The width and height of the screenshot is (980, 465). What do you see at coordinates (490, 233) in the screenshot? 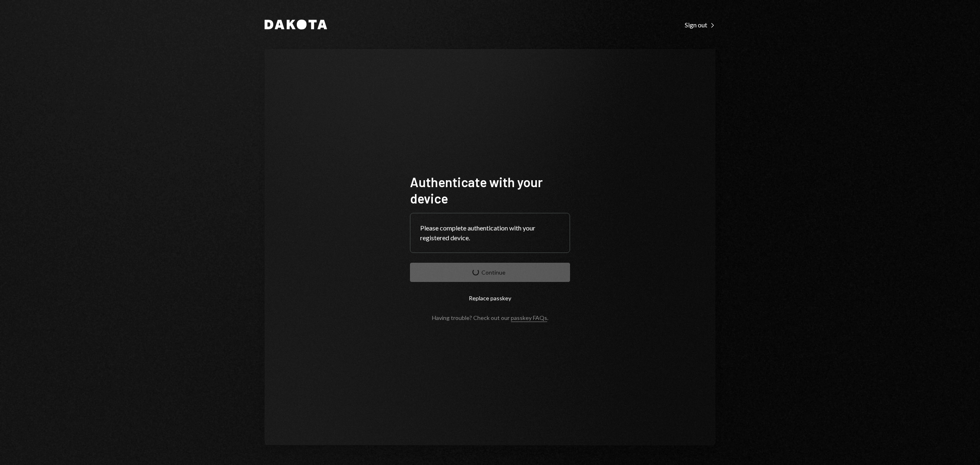
I see `div: Please complete authentication with your registered device.` at bounding box center [490, 233].